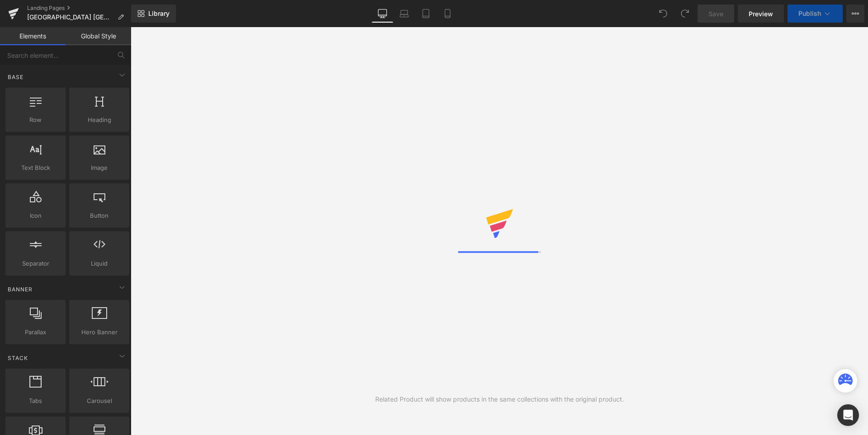  What do you see at coordinates (159, 13) in the screenshot?
I see `span: Library` at bounding box center [159, 13].